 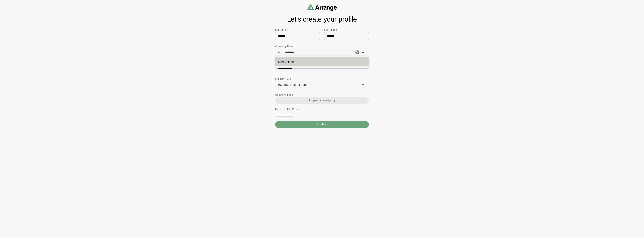 I want to click on p: Last Name, so click(x=347, y=30).